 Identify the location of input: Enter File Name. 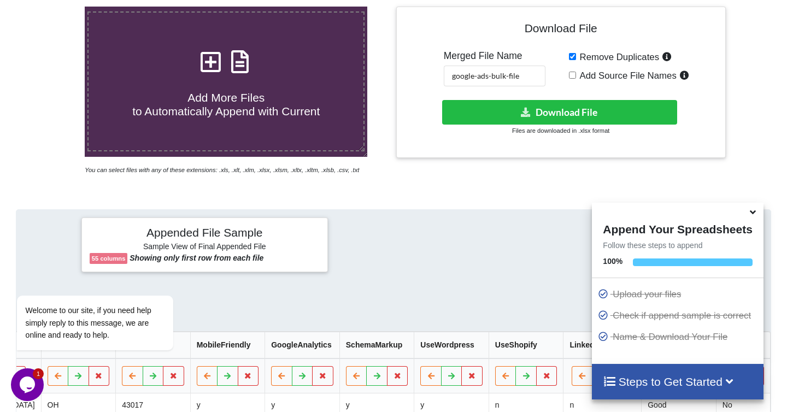
(495, 76).